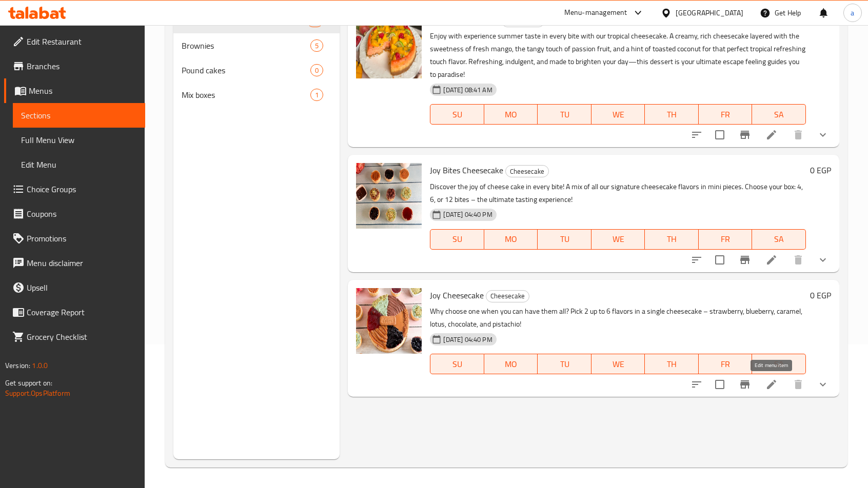 The height and width of the screenshot is (488, 868). Describe the element at coordinates (527, 171) in the screenshot. I see `div: Cheesecake` at that location.